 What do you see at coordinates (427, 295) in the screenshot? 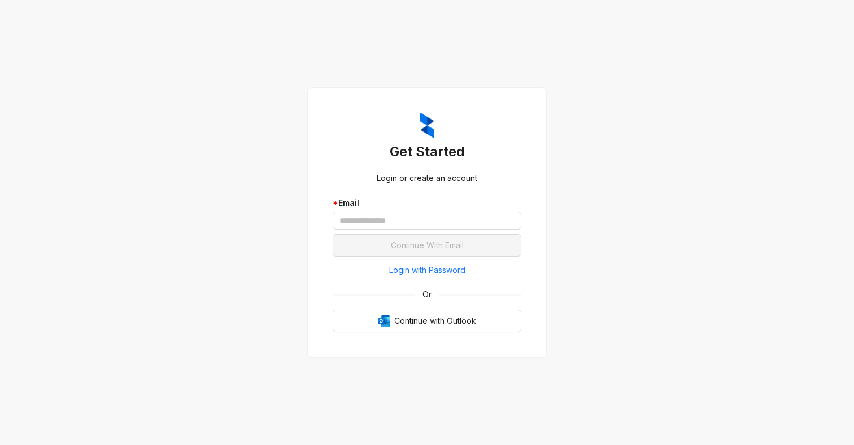
I see `span: Or` at bounding box center [427, 295].